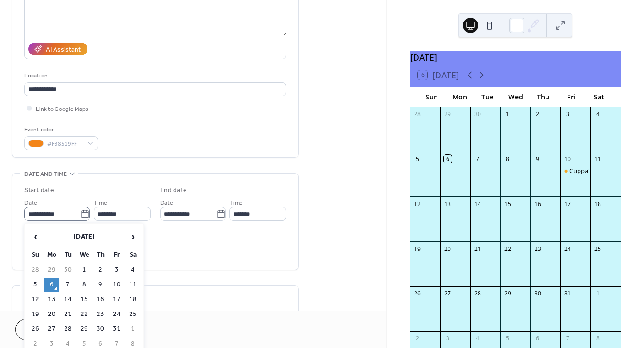 Image resolution: width=644 pixels, height=348 pixels. What do you see at coordinates (117, 285) in the screenshot?
I see `td: 10` at bounding box center [117, 285].